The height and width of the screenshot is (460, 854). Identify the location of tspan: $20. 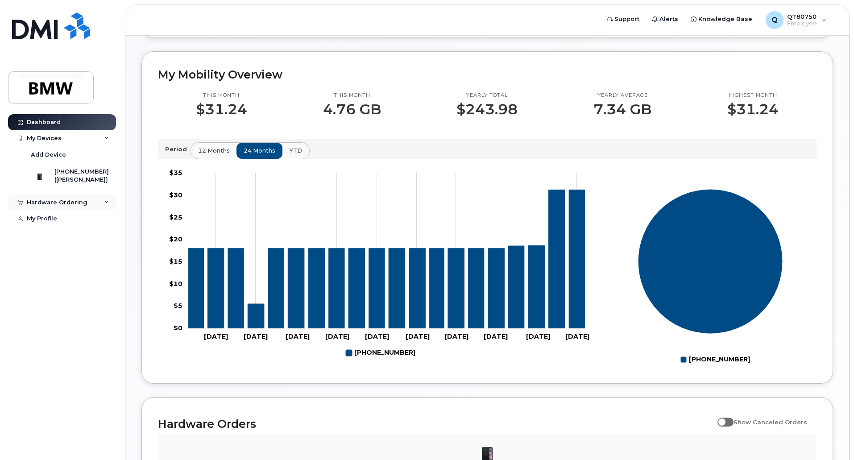
(176, 239).